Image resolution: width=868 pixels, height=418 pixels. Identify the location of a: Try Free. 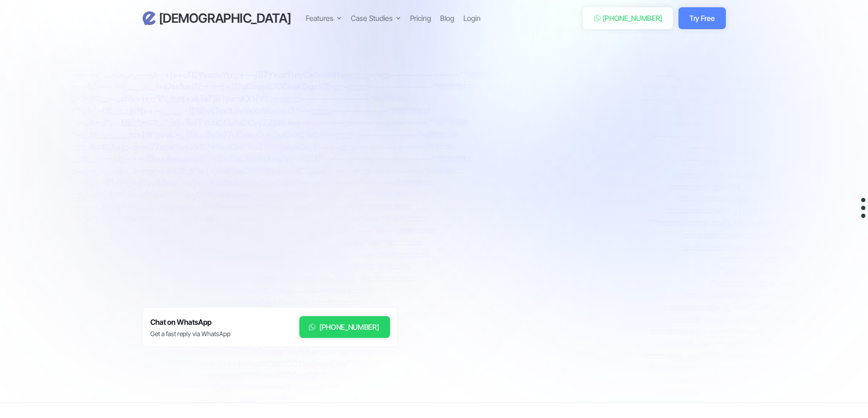
(701, 18).